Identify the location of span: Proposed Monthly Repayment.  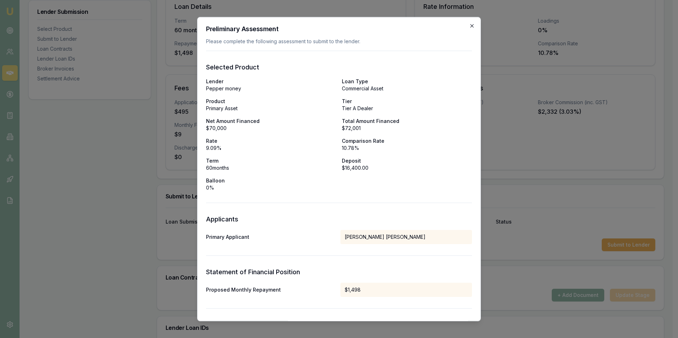
(272, 290).